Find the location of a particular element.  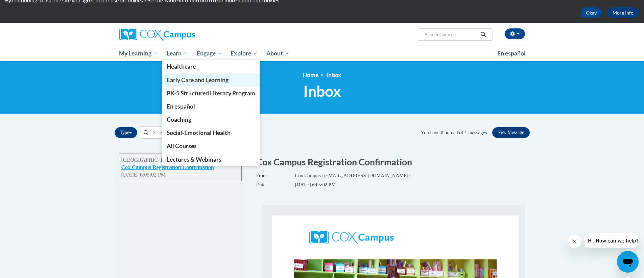

div: Main menu is located at coordinates (322, 53).